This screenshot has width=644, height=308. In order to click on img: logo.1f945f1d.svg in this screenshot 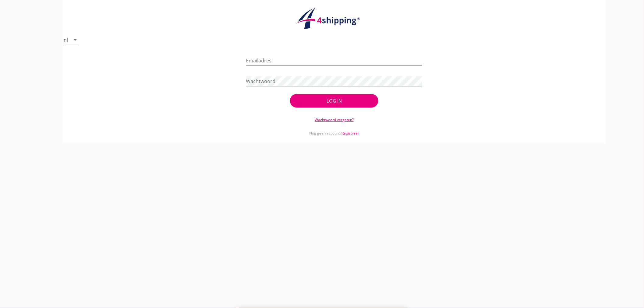, I will do `click(335, 19)`.